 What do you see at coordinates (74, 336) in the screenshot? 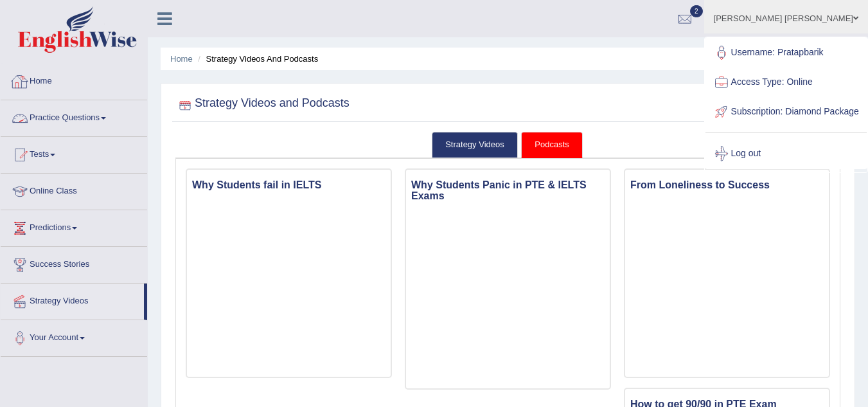
I see `a: Your Account` at bounding box center [74, 336].